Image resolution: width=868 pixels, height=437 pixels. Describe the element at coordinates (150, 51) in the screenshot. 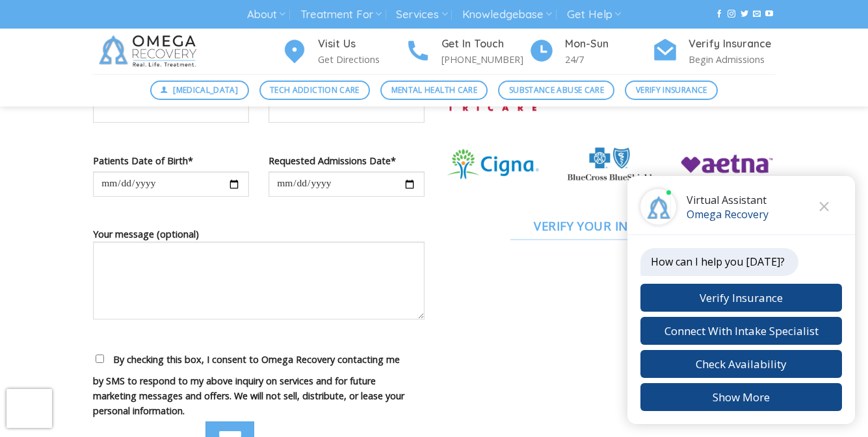

I see `img: Omega Recovery` at that location.